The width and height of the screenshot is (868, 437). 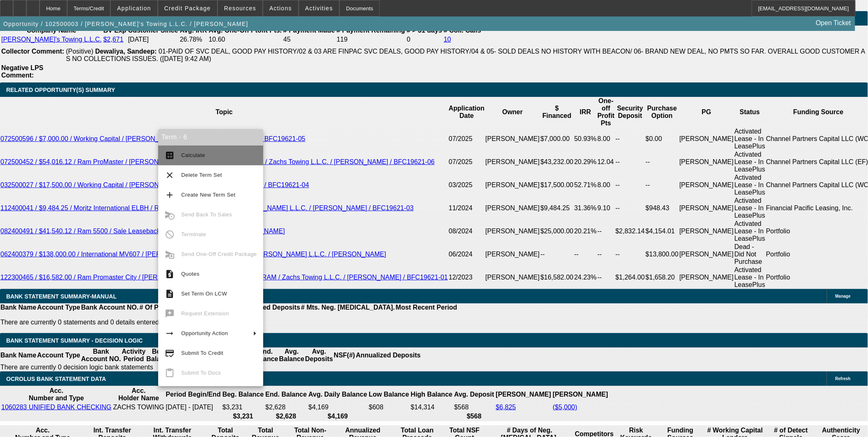 What do you see at coordinates (169, 353) in the screenshot?
I see `mat-icon: credit_score` at bounding box center [169, 353].